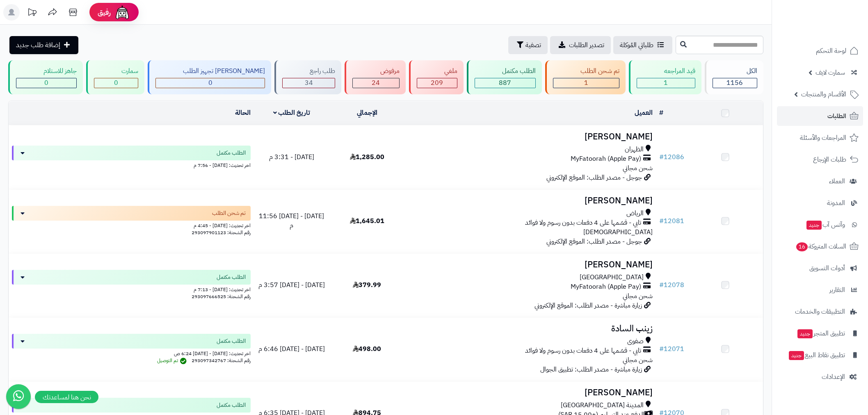  Describe the element at coordinates (817, 355) in the screenshot. I see `span: تطبيق نقاط البيع` at that location.